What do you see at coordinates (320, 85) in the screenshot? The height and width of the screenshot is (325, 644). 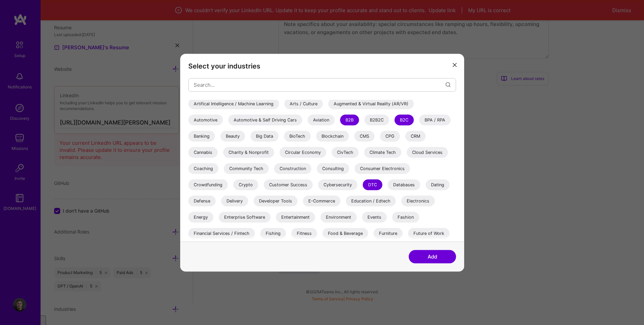 I see `input: Search...` at bounding box center [320, 85].